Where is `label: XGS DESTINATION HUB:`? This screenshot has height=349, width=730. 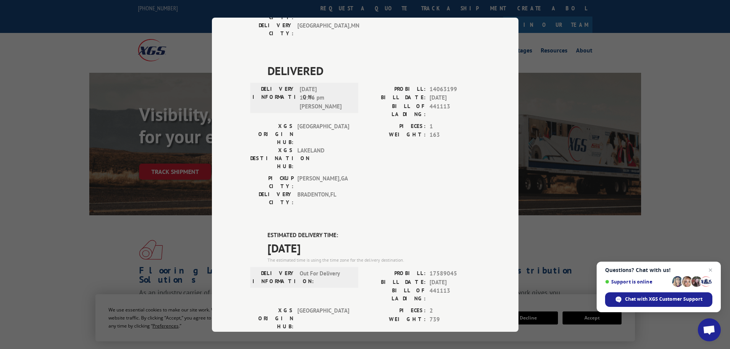
label: XGS DESTINATION HUB: is located at coordinates (272, 158).